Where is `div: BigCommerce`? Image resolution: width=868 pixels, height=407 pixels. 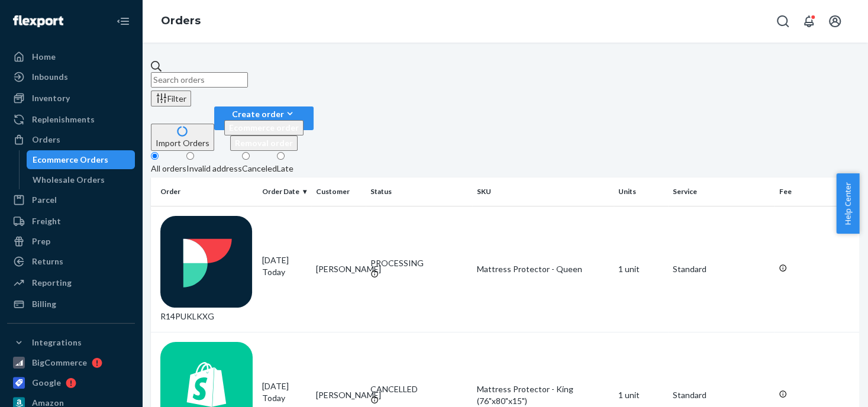
div: BigCommerce is located at coordinates (59, 363).